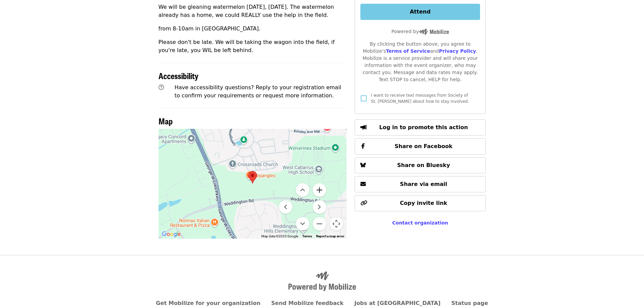 This screenshot has width=644, height=308. Describe the element at coordinates (458, 51) in the screenshot. I see `a: Privacy Policy` at that location.